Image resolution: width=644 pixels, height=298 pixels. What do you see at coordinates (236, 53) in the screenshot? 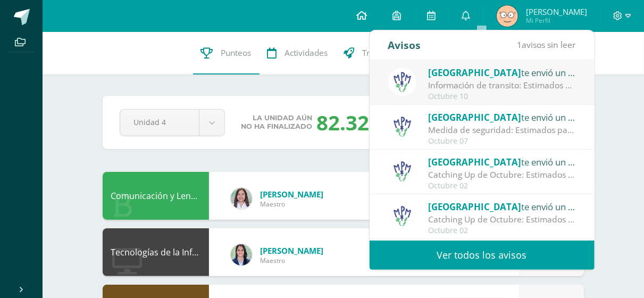
I see `span: Punteos` at bounding box center [236, 53].